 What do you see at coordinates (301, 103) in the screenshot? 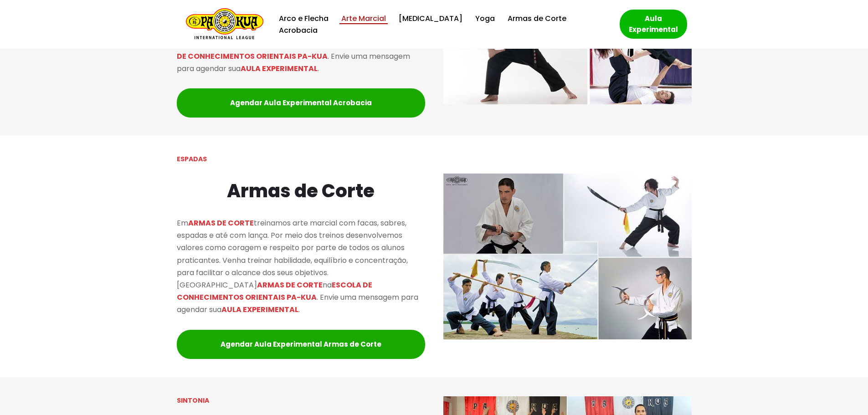
I see `a: Agendar Aula Experimental Acrobacia` at bounding box center [301, 103].